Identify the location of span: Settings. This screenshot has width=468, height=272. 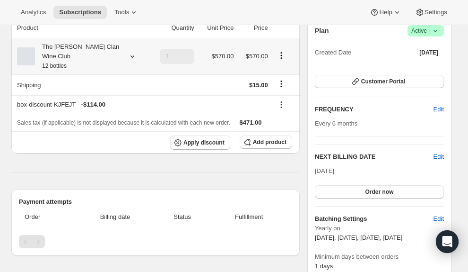
(436, 12).